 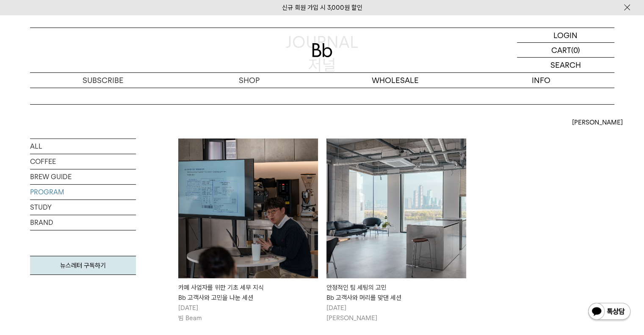 What do you see at coordinates (83, 177) in the screenshot?
I see `a: BREW GUIDE` at bounding box center [83, 177].